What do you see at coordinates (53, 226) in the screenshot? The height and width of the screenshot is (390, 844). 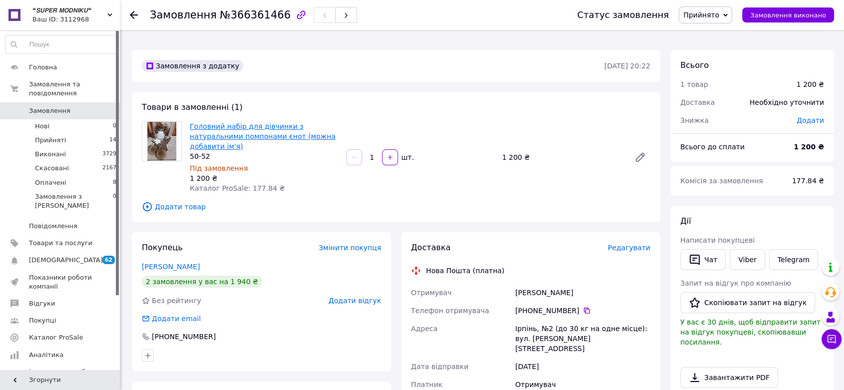 I see `span: Повідомлення` at bounding box center [53, 226].